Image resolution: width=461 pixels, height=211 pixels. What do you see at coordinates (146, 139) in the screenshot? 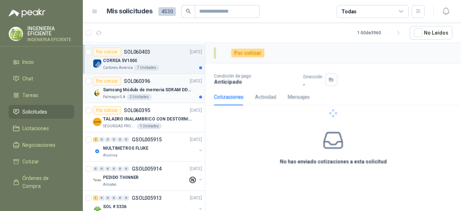
I see `p: GSOL005915` at bounding box center [146, 139].